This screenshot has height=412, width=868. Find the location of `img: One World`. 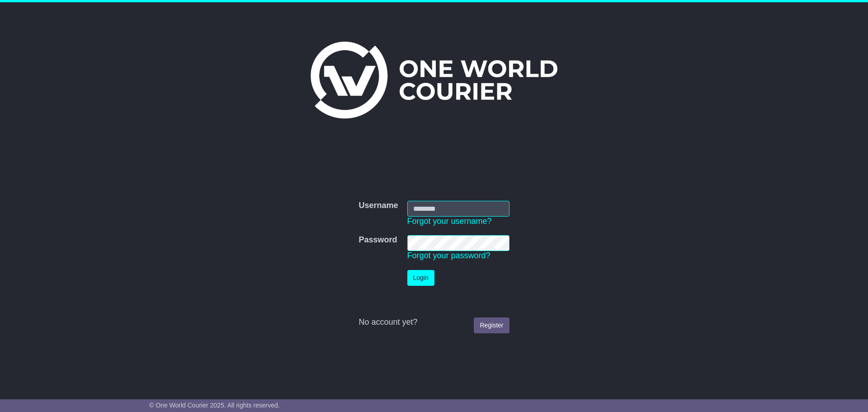

img: One World is located at coordinates (434, 80).